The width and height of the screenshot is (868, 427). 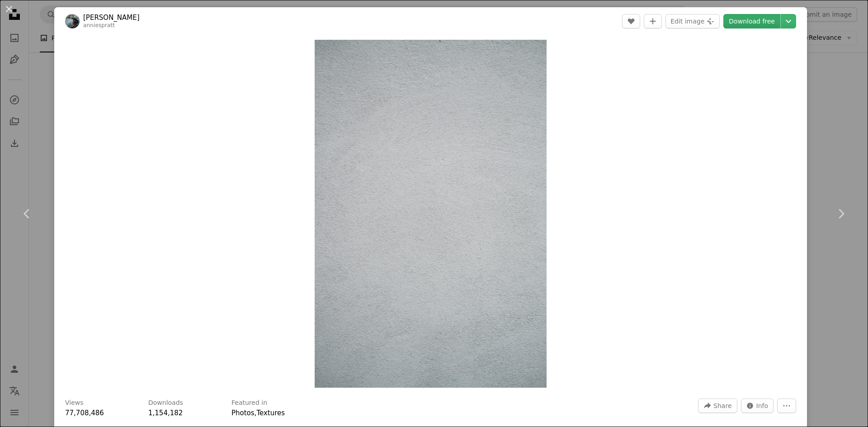 I want to click on img: gray concrete painted wall, so click(x=431, y=214).